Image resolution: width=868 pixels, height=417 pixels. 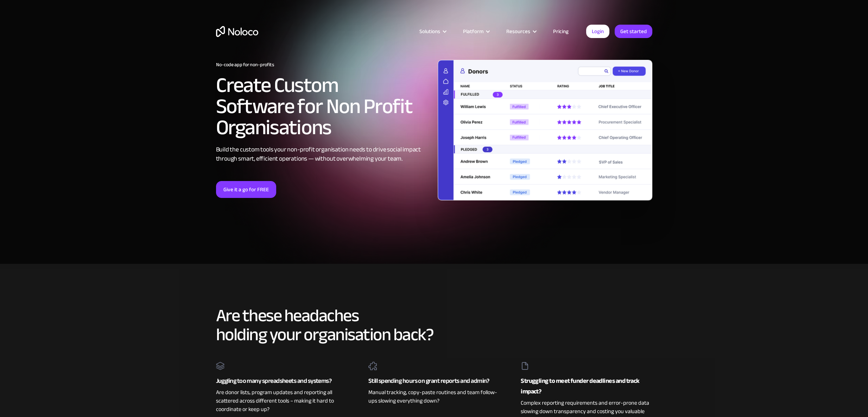 I want to click on div: Juggling too many spreadsheets and systems?, so click(x=282, y=381).